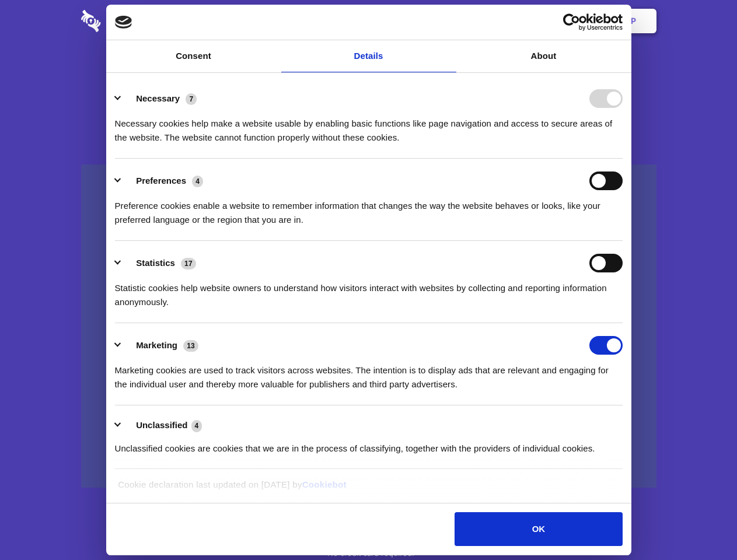 This screenshot has height=560, width=737. Describe the element at coordinates (159, 99) in the screenshot. I see `button: Necessary (7)` at that location.